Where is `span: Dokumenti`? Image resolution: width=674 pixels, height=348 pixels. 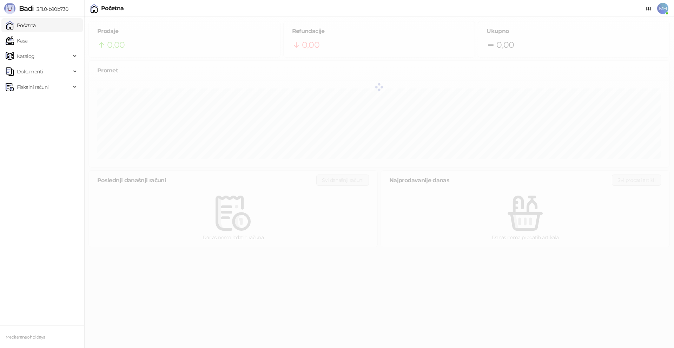
span: Dokumenti is located at coordinates (30, 72).